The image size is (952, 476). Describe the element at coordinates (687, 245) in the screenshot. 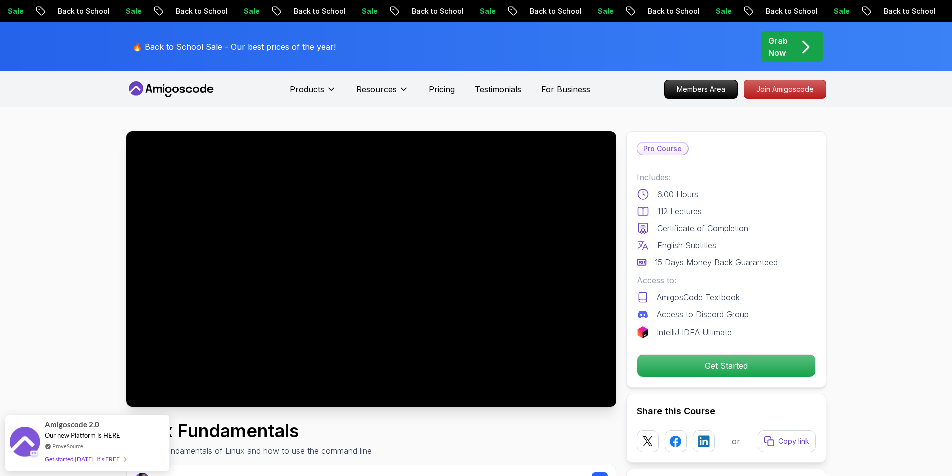

I see `p: English Subtitles` at that location.